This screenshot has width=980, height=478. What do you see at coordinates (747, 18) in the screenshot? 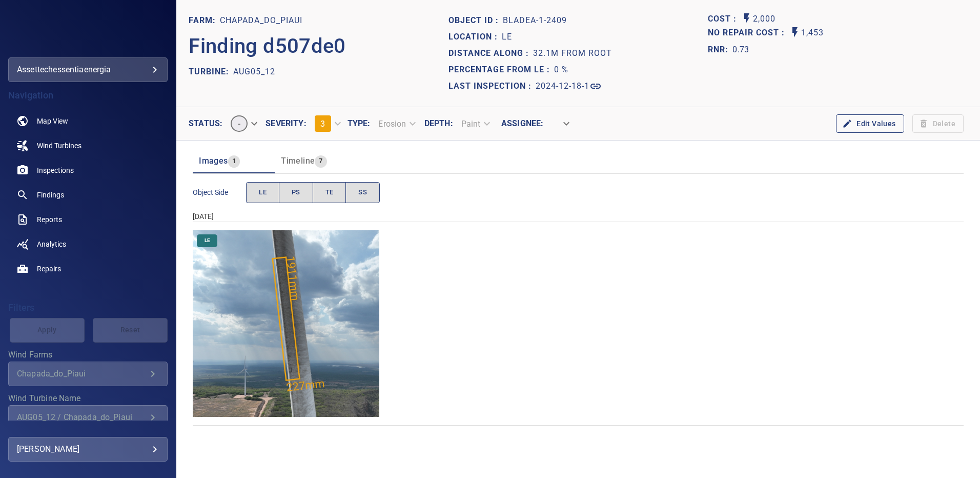
I see `svg: Auto Cost` at bounding box center [747, 18].